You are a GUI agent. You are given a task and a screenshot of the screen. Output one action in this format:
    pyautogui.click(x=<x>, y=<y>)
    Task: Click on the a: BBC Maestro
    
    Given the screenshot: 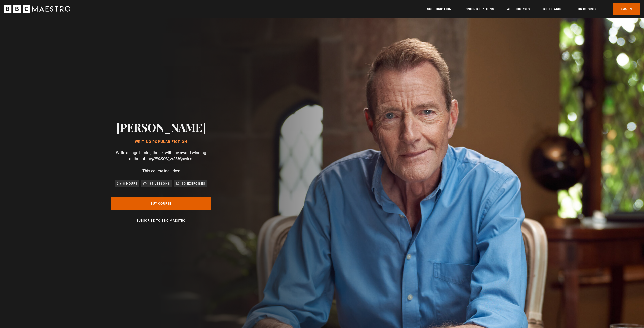 What is the action you would take?
    pyautogui.click(x=37, y=9)
    